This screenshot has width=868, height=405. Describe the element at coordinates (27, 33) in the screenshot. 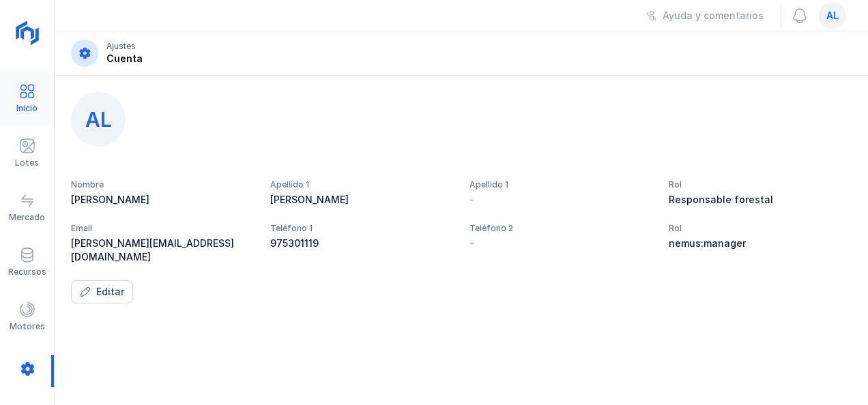

I see `img: logoRight.svg` at that location.